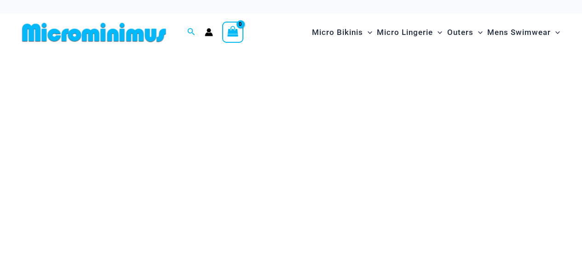  What do you see at coordinates (337, 32) in the screenshot?
I see `span: Micro Bikinis` at bounding box center [337, 32].